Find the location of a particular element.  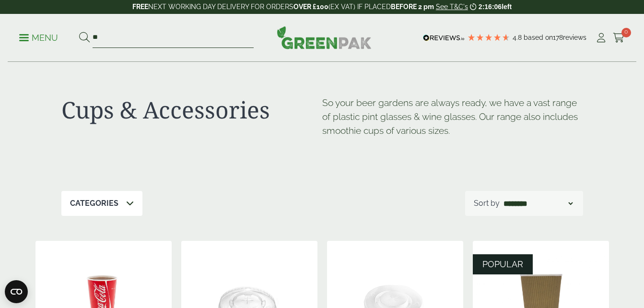

span: 4.8 is located at coordinates (518, 37).